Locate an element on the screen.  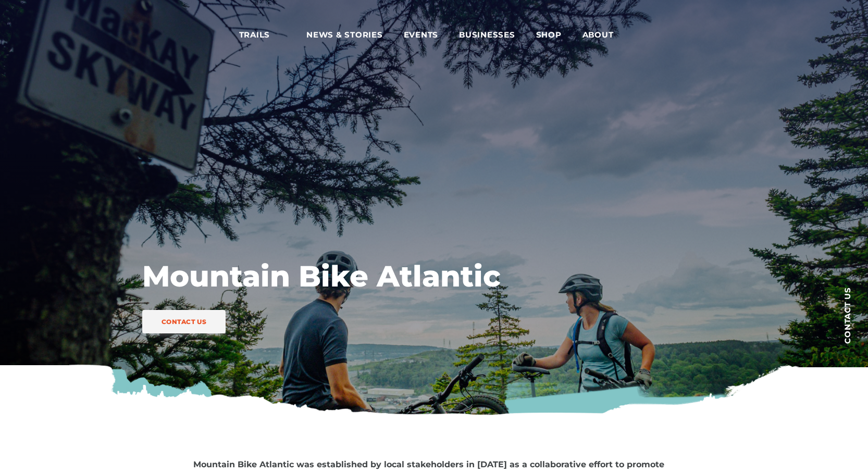
span: Shop is located at coordinates (549, 35).